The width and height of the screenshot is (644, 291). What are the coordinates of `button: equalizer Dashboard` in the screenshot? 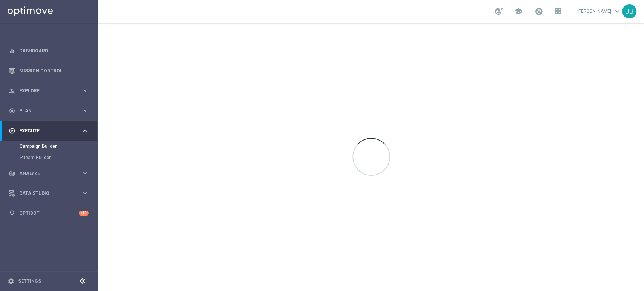 It's located at (49, 51).